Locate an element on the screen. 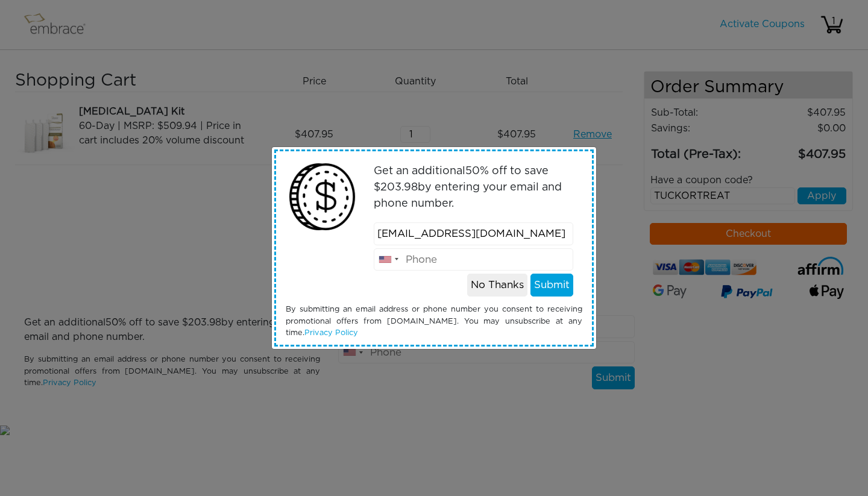  a: Privacy Policy is located at coordinates (331, 333).